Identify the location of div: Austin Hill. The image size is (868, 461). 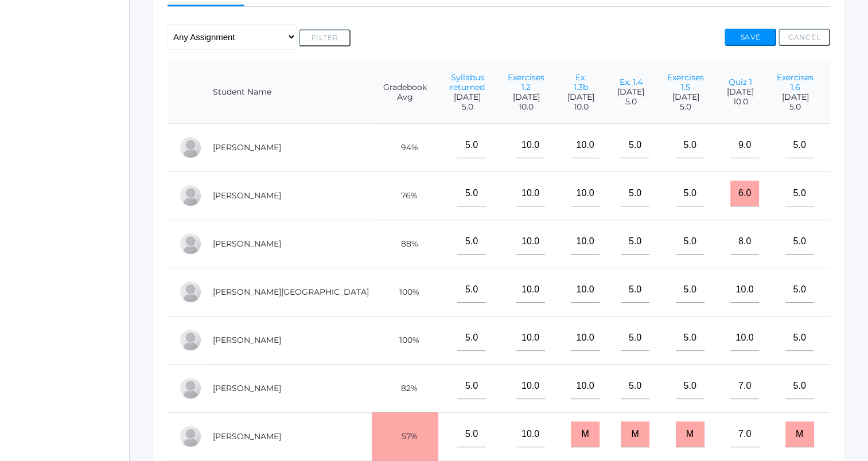
(191, 292).